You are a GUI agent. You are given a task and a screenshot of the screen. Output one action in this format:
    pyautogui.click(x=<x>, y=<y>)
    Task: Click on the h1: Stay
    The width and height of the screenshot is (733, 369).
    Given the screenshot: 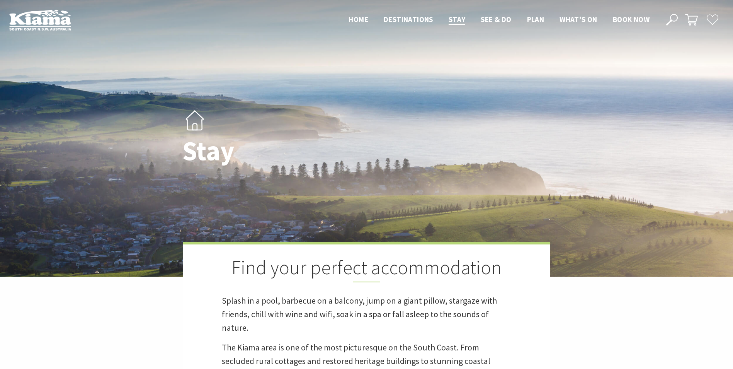 What is the action you would take?
    pyautogui.click(x=291, y=150)
    